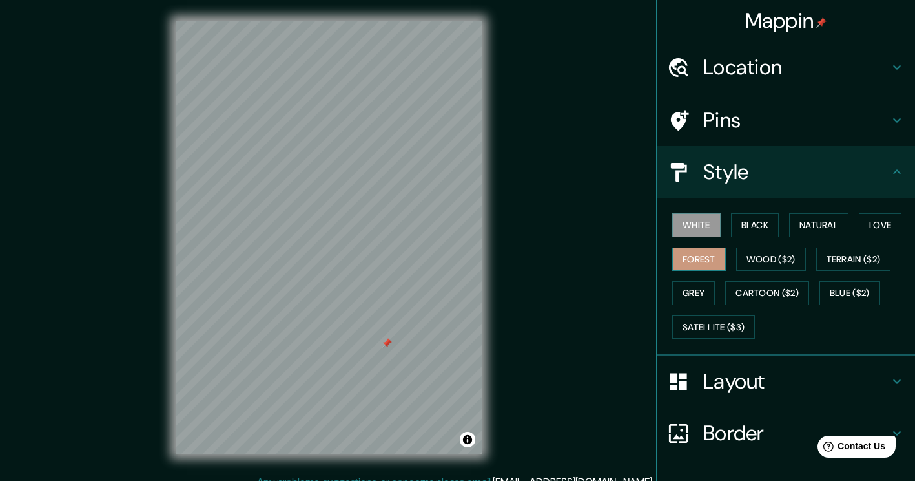  Describe the element at coordinates (61, 16) in the screenshot. I see `span: Contact Us` at that location.